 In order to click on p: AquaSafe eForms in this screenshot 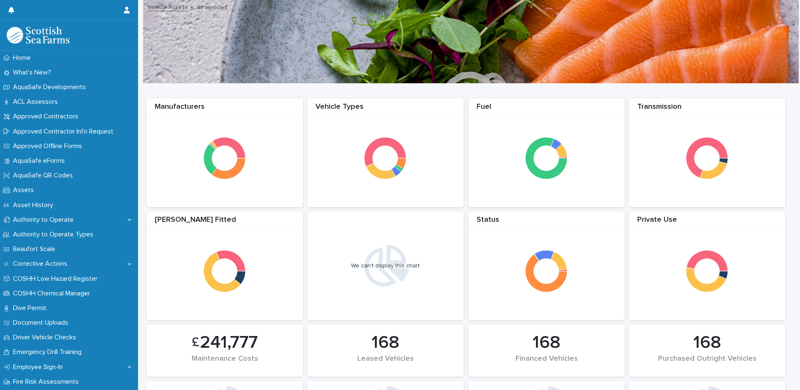, I will do `click(41, 161)`.